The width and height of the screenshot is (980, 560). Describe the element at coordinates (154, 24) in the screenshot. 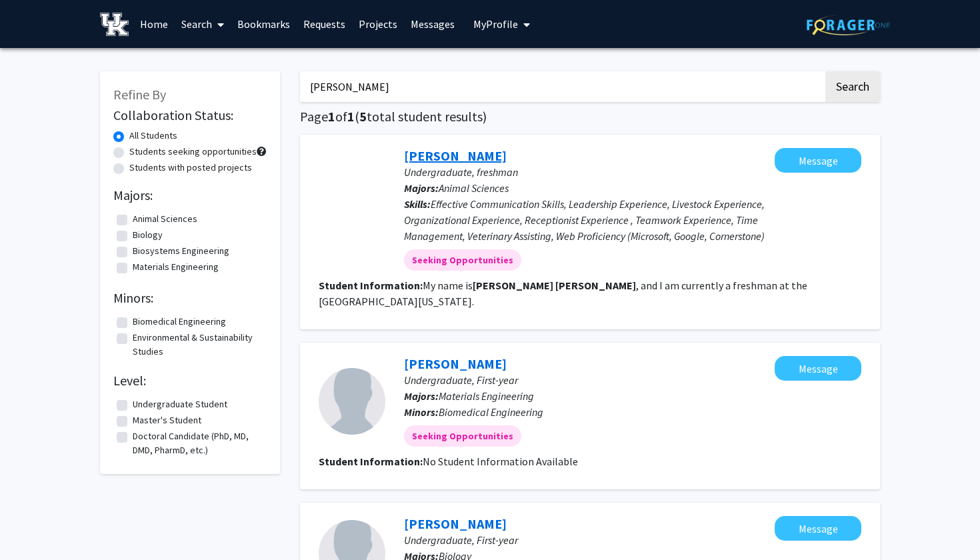

I see `a: Home` at that location.